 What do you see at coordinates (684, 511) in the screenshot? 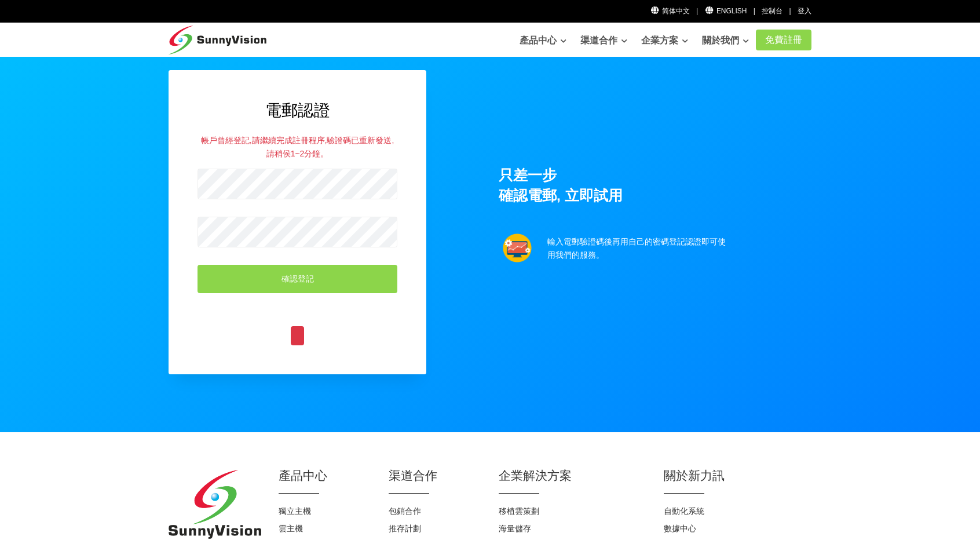
I see `a: 自動化系統` at bounding box center [684, 511].